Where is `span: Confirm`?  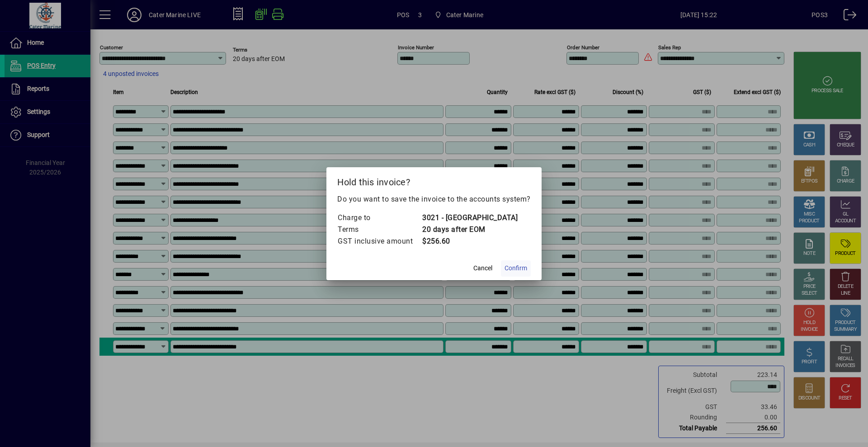
span: Confirm is located at coordinates (516, 268).